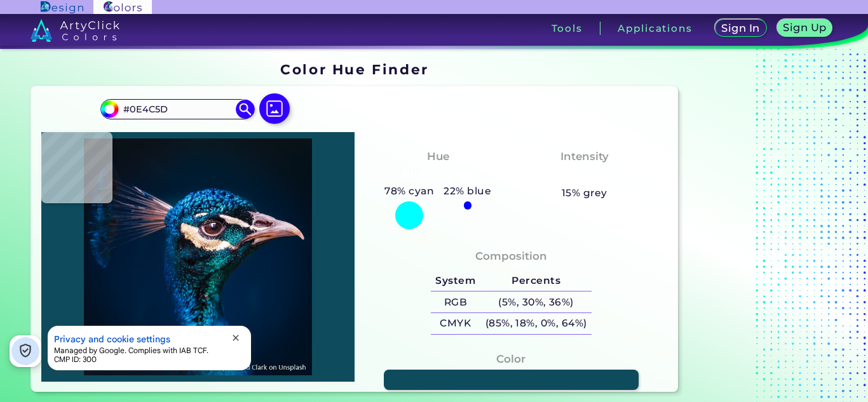 This screenshot has width=868, height=402. I want to click on h5: 15% grey, so click(585, 193).